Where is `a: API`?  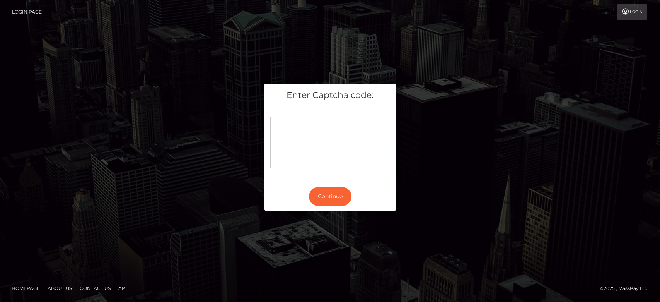
a: API is located at coordinates (123, 288).